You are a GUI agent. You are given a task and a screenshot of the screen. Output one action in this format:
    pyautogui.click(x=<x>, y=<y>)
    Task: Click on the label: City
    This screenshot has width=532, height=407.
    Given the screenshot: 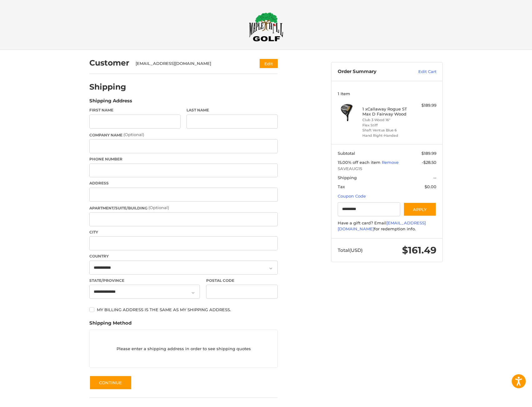 What is the action you would take?
    pyautogui.click(x=183, y=232)
    